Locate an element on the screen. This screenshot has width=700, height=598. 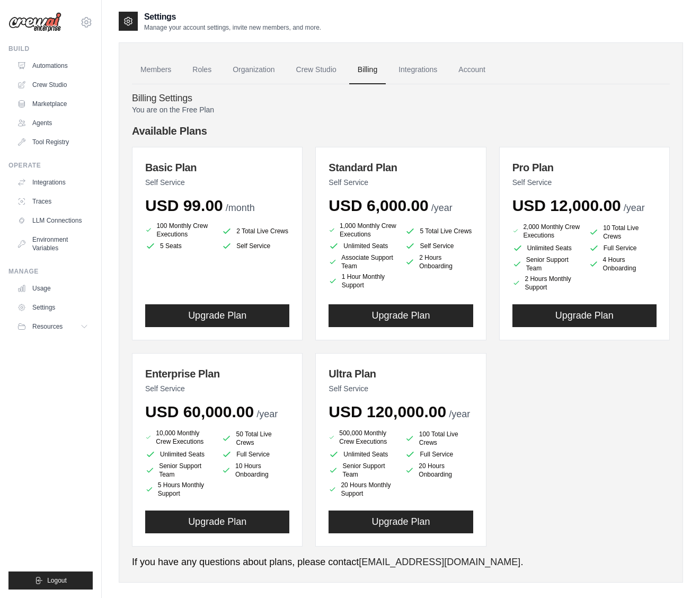
div: Manage is located at coordinates (51, 271).